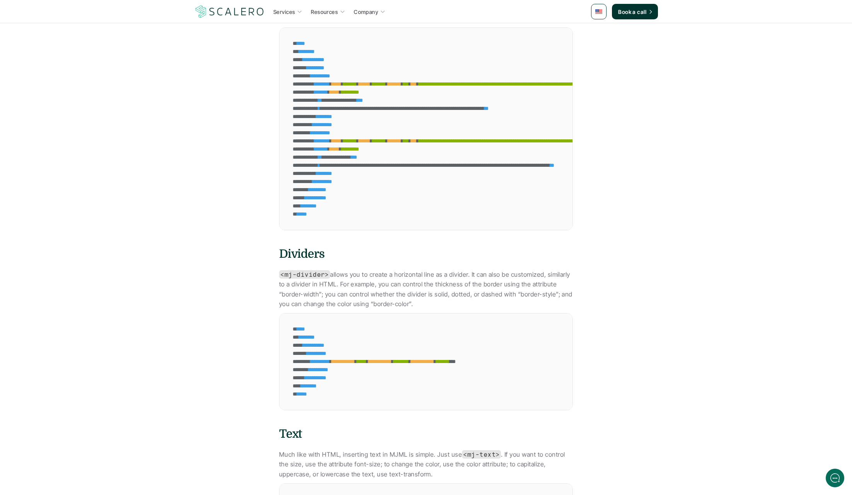 The width and height of the screenshot is (852, 495). I want to click on h2: Let us know if we can help with lifecycle marketing., so click(77, 70).